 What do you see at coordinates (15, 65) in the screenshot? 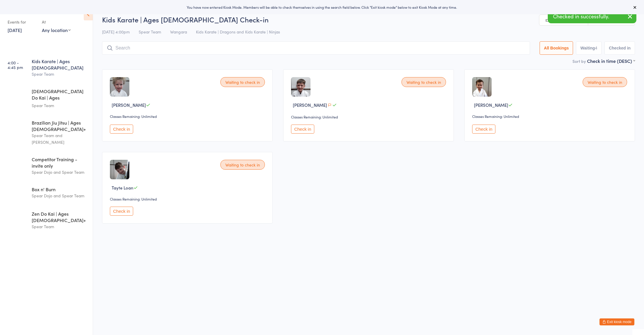
I see `time: 4:00 - 4:45 pm` at bounding box center [15, 65].